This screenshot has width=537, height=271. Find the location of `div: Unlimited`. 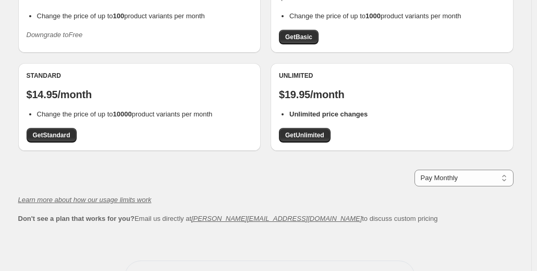

div: Unlimited is located at coordinates (392, 76).